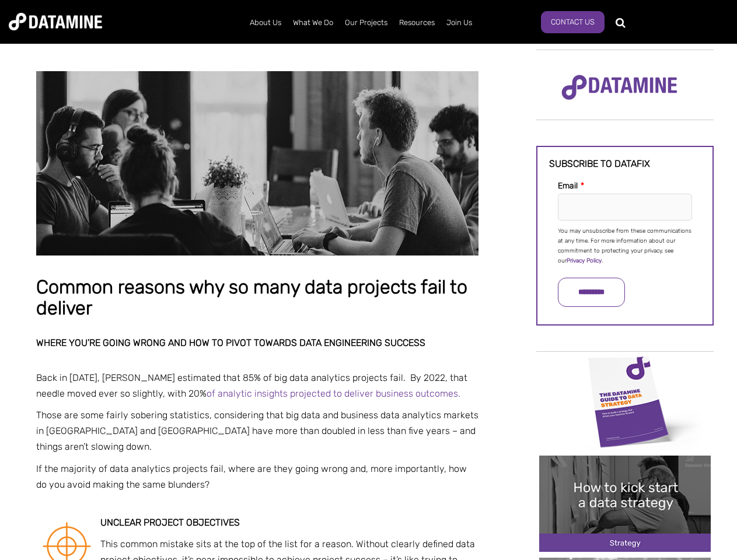 The width and height of the screenshot is (737, 560). Describe the element at coordinates (313, 23) in the screenshot. I see `a: What We Do` at that location.